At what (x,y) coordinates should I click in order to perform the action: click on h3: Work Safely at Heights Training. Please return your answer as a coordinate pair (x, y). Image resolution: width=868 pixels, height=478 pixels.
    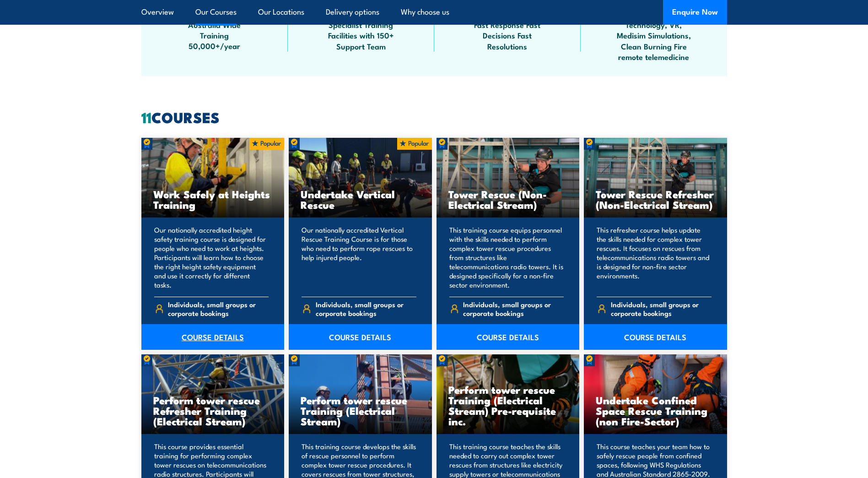
    Looking at the image, I should click on (213, 199).